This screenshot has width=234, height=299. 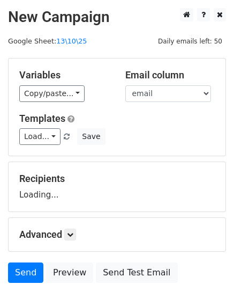 What do you see at coordinates (26, 273) in the screenshot?
I see `a: Send` at bounding box center [26, 273].